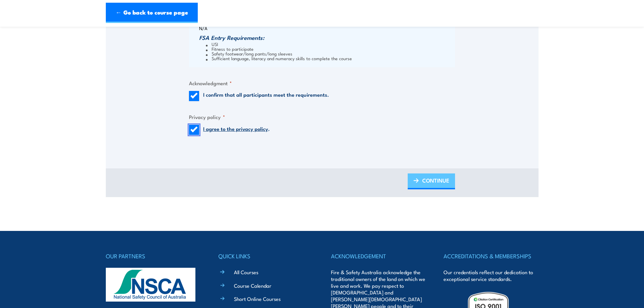  Describe the element at coordinates (151, 285) in the screenshot. I see `img: nsca-logo-footer` at that location.